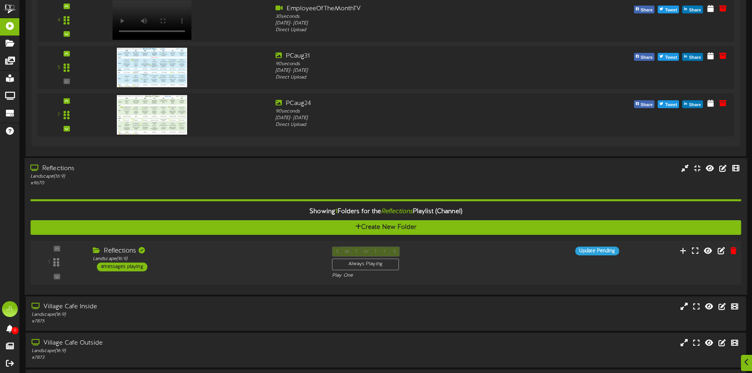  I want to click on div: Update Pending, so click(597, 251).